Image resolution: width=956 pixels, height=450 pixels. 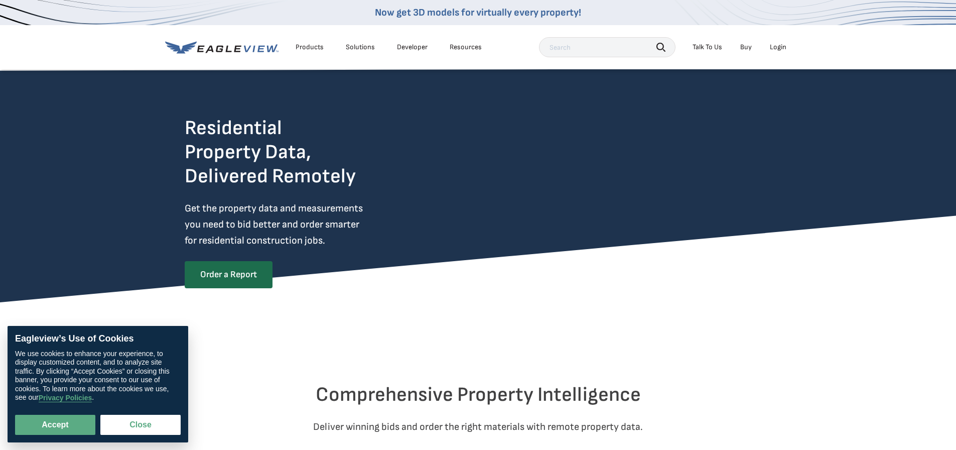 What do you see at coordinates (707, 47) in the screenshot?
I see `div: Talk To Us` at bounding box center [707, 47].